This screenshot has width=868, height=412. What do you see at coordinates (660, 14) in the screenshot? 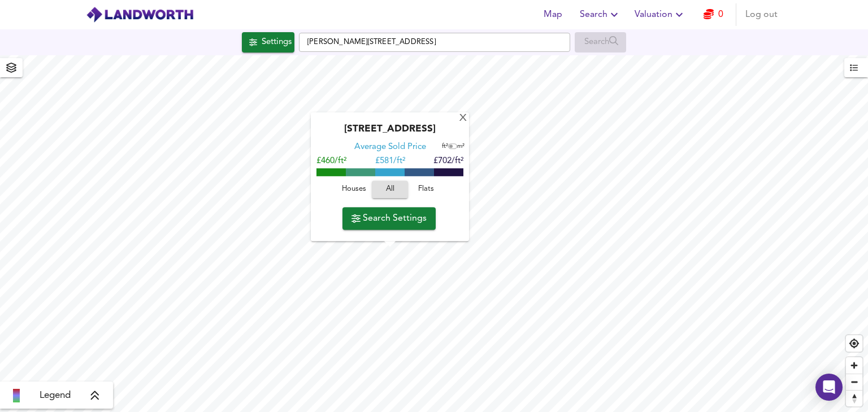
I see `button: Valuation` at bounding box center [660, 14].